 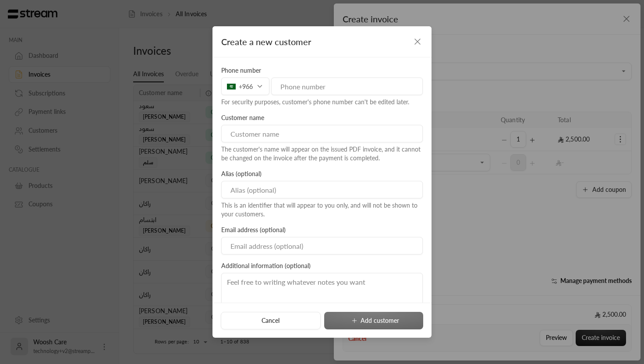 I want to click on div: The customer's name will appear on the issued PDF invoice, and it cannot be changed on the invoic..., so click(x=322, y=154).